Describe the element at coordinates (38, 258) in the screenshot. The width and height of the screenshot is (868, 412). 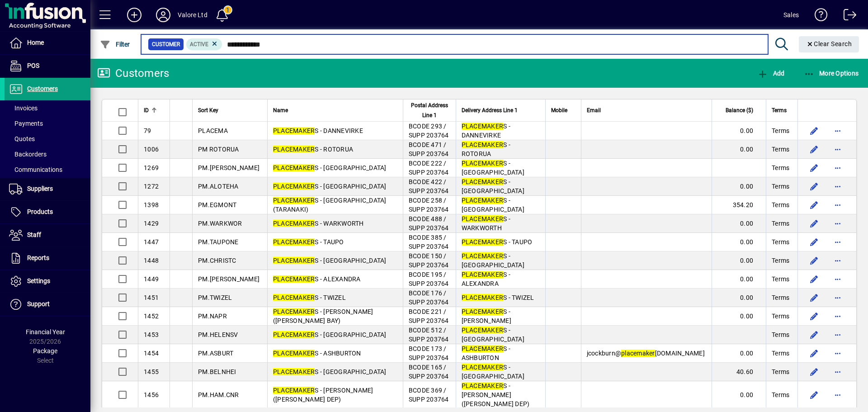
I see `span: Reports` at that location.